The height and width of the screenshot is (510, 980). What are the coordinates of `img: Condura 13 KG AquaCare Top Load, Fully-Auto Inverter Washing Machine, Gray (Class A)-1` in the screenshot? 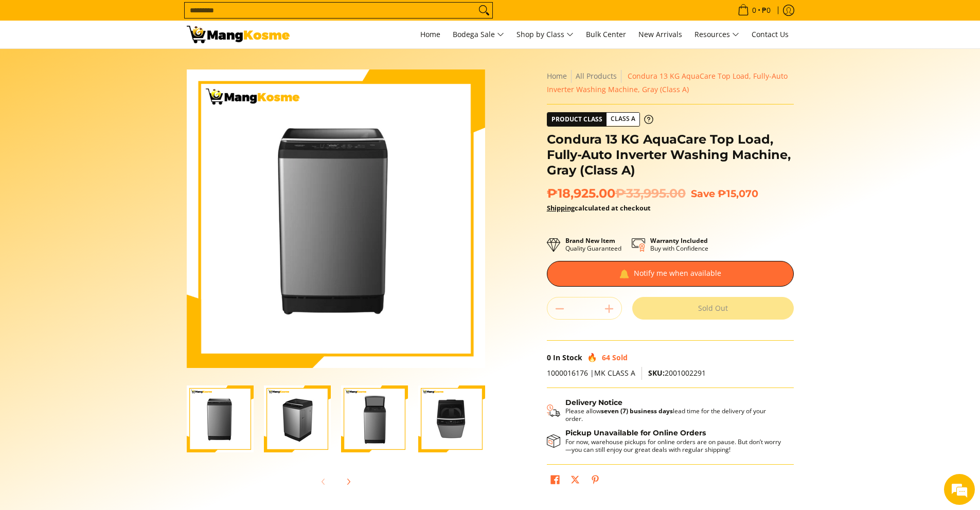 It's located at (220, 419).